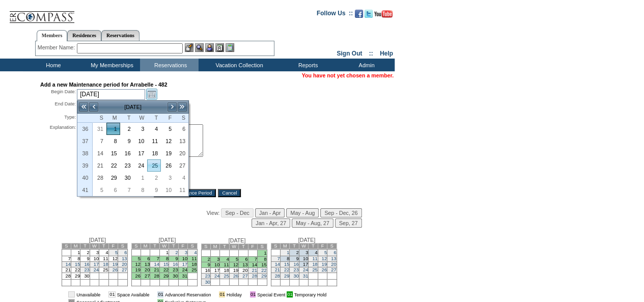 The image size is (644, 302). I want to click on a: Sign Out, so click(349, 54).